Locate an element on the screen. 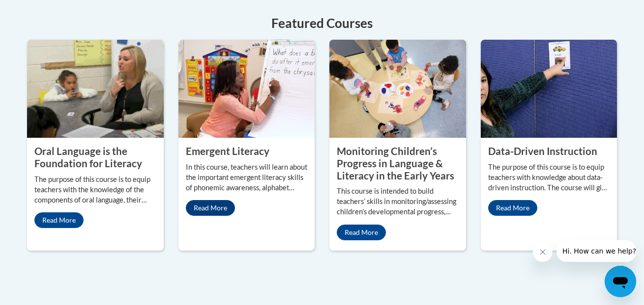  property: Emergent Literacy is located at coordinates (228, 151).